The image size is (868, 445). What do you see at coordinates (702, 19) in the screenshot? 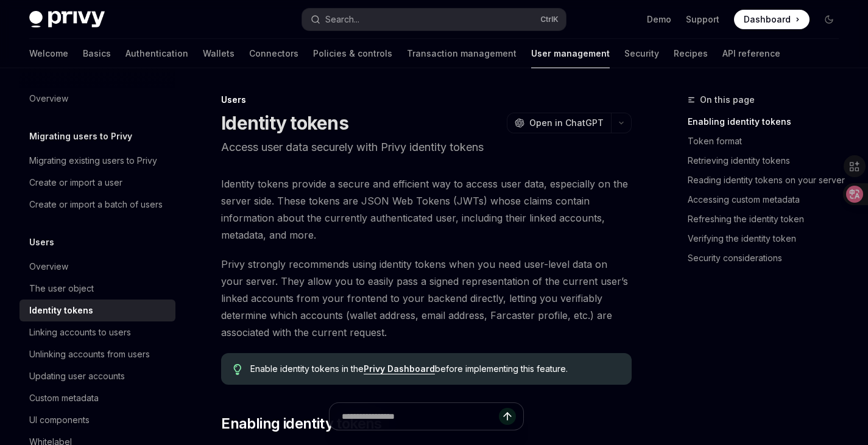
I see `a: Support` at bounding box center [702, 19].